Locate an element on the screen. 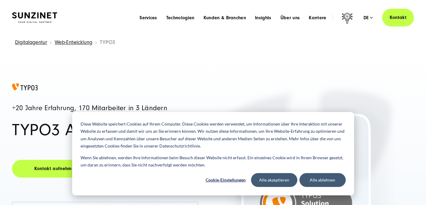  a: Web-Entwicklung is located at coordinates (73, 42).